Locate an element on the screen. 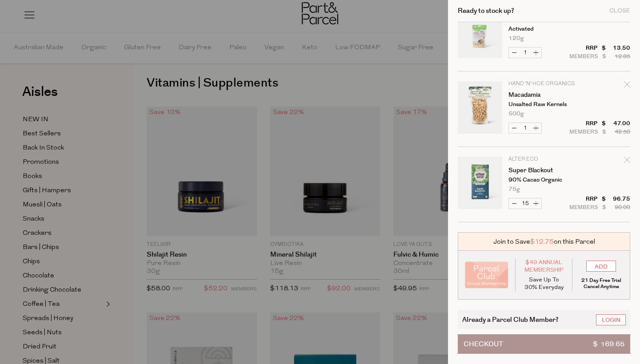  p: 21 Day Free Trial Cancel Anytime is located at coordinates (601, 284).